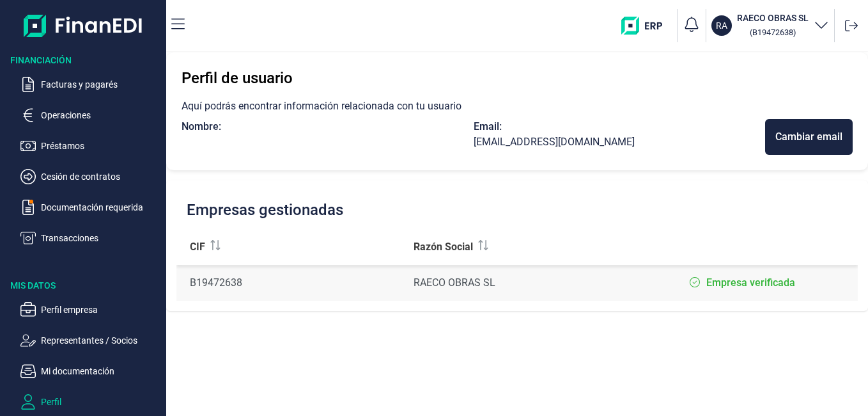 This screenshot has height=416, width=868. Describe the element at coordinates (328, 126) in the screenshot. I see `div: Nombre:` at that location.